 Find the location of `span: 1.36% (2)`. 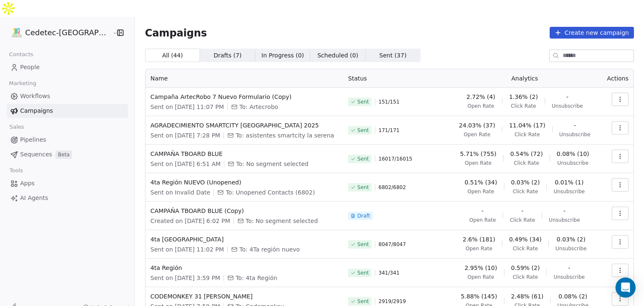

span: 1.36% (2) is located at coordinates (524, 97).